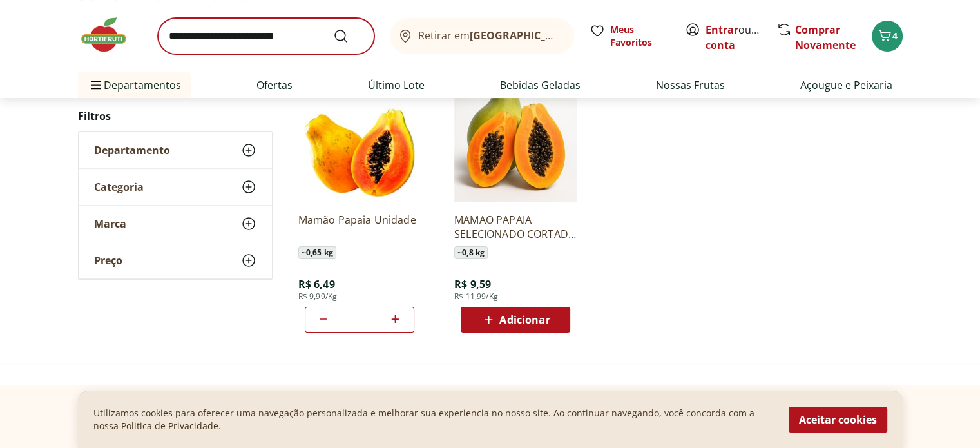 Image resolution: width=980 pixels, height=448 pixels. I want to click on button: Submit Search, so click(349, 36).